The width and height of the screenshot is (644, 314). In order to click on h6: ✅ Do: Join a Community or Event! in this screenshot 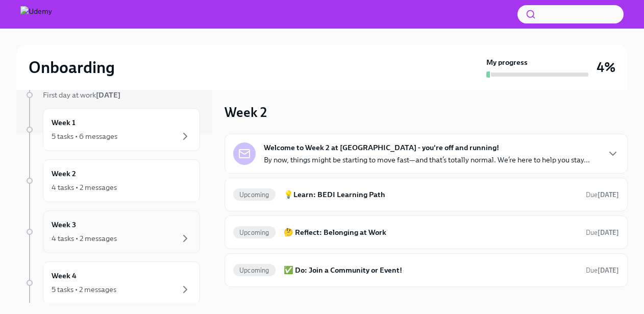, I will do `click(431, 271)`.